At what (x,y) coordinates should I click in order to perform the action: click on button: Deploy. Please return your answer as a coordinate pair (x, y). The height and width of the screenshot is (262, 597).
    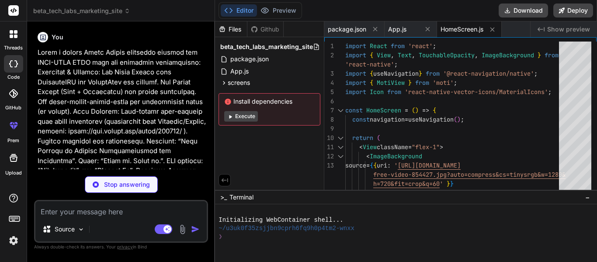
    Looking at the image, I should click on (573, 10).